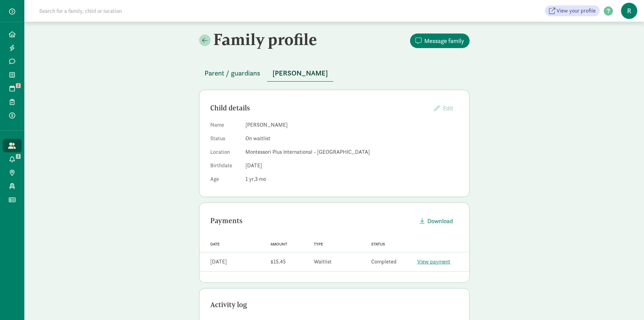 The width and height of the screenshot is (644, 320). I want to click on dt: Age, so click(225, 180).